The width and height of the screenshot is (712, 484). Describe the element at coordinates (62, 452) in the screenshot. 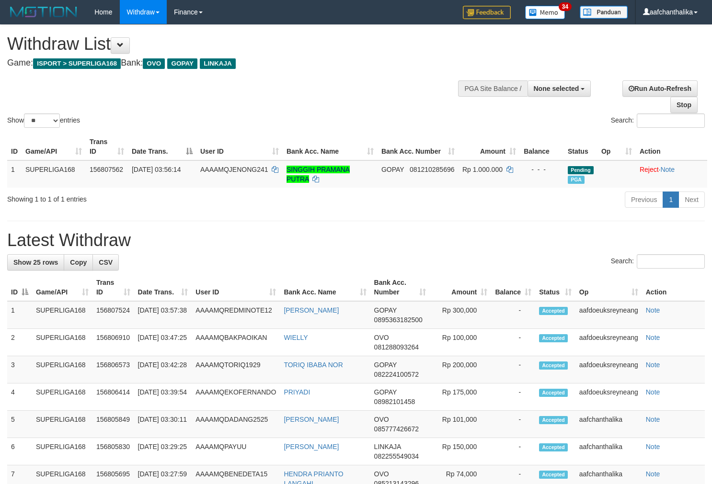

I see `td: SUPERLIGA168` at that location.